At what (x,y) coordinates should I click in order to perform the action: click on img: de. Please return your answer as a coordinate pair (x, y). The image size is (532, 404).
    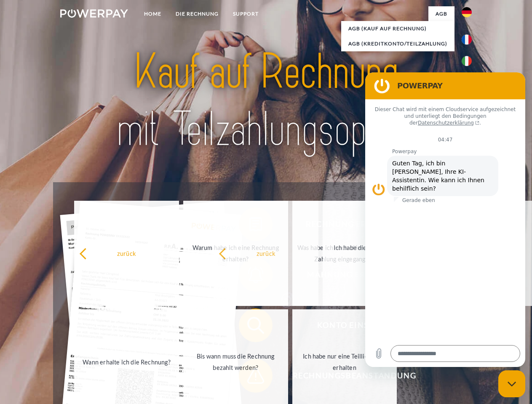
    Looking at the image, I should click on (466, 12).